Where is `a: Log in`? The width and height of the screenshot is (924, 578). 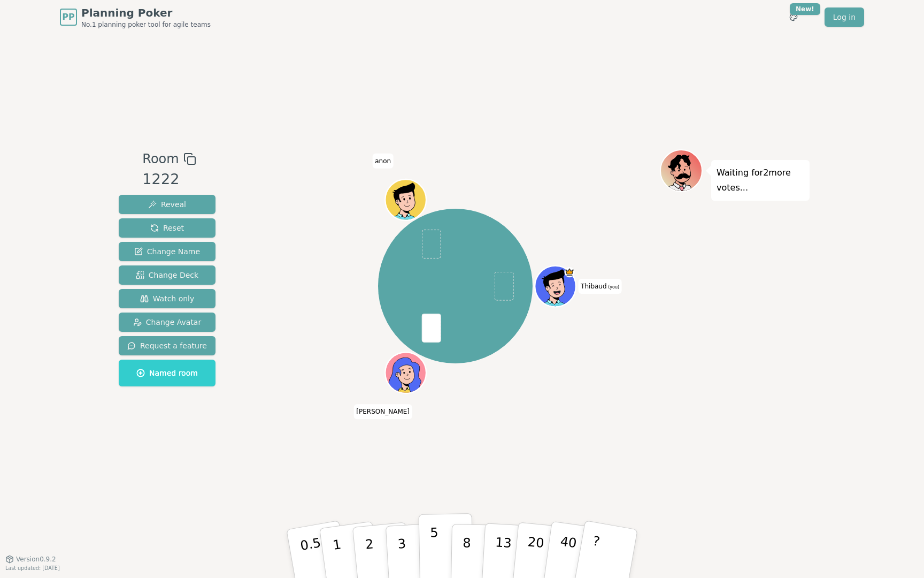 a: Log in is located at coordinates (844, 17).